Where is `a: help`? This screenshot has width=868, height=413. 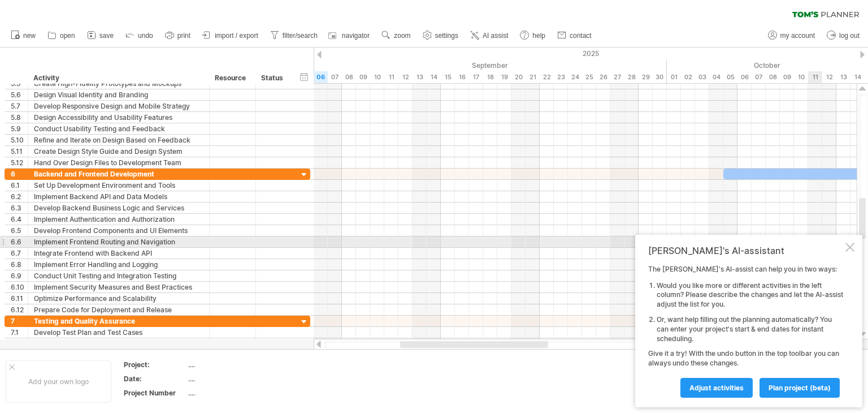 a: help is located at coordinates (533, 35).